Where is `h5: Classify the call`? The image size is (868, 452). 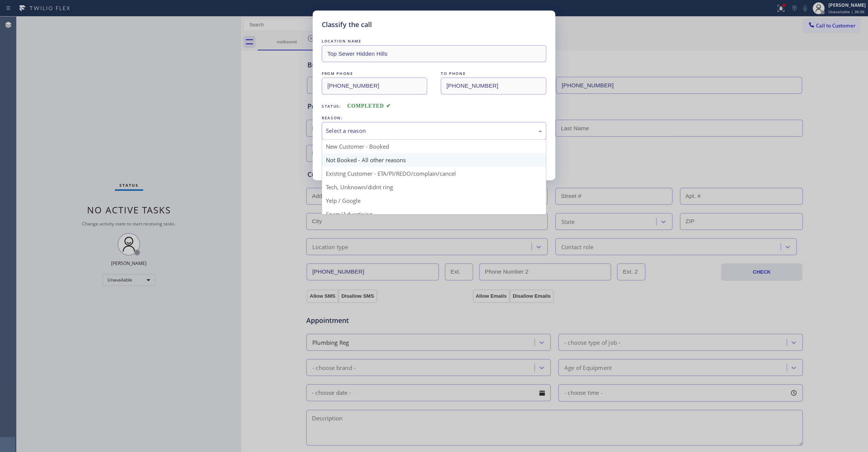 h5: Classify the call is located at coordinates (347, 24).